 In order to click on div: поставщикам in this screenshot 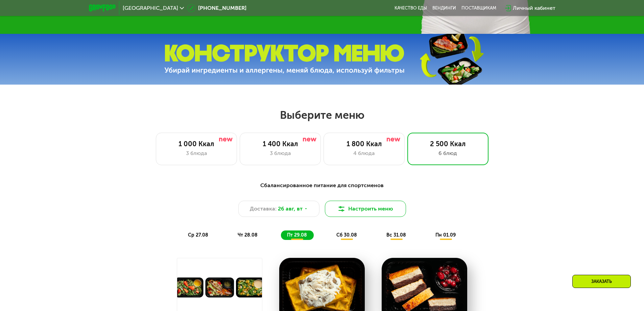, I will do `click(479, 8)`.